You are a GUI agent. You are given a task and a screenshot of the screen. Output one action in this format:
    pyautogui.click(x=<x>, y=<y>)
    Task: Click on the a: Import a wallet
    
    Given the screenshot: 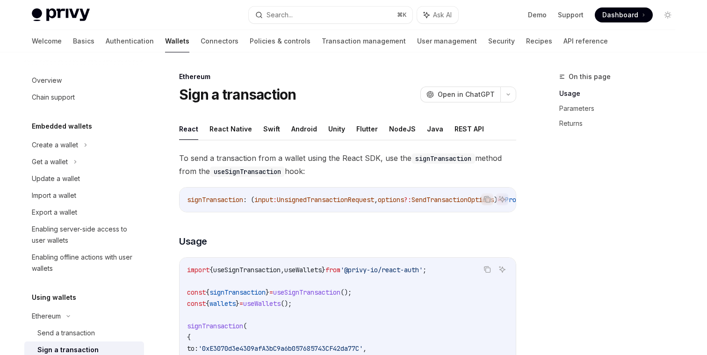 What is the action you would take?
    pyautogui.click(x=84, y=195)
    